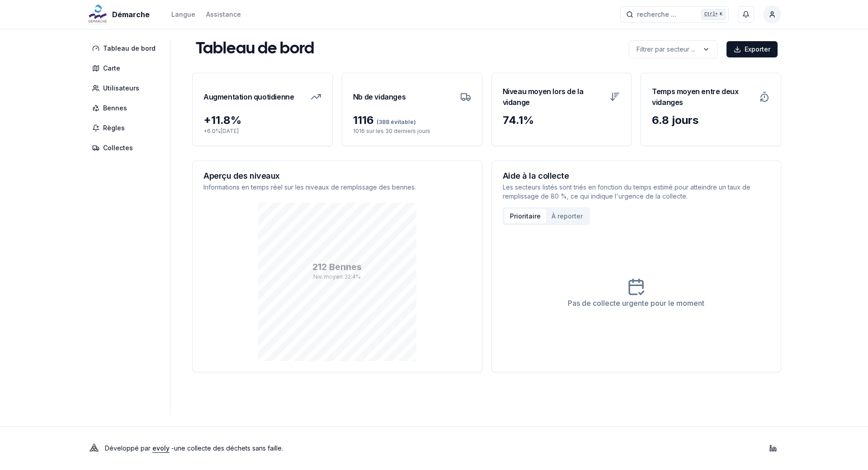  What do you see at coordinates (94, 449) in the screenshot?
I see `img: Evoly Logo` at bounding box center [94, 449].